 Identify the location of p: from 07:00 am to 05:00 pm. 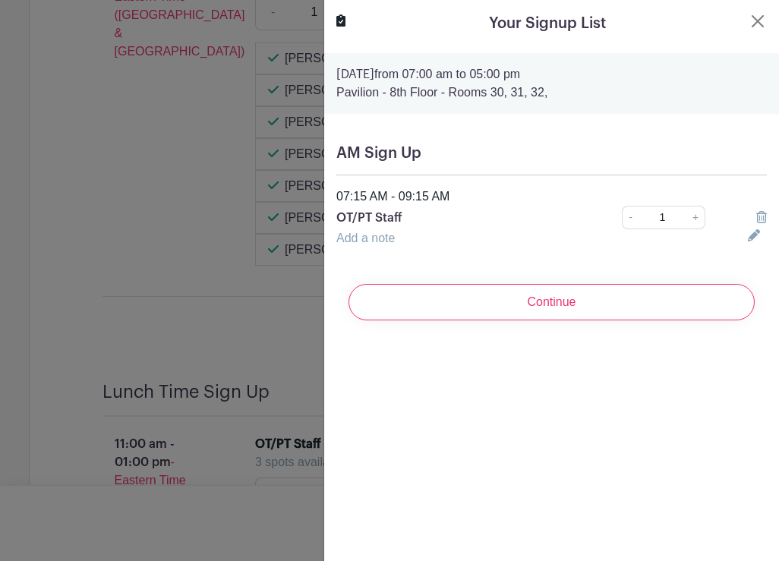
(551, 74).